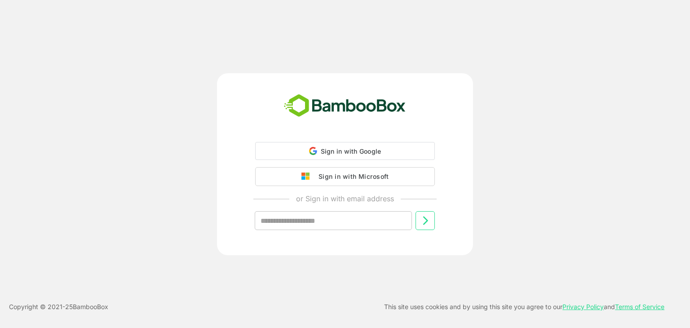  What do you see at coordinates (524, 307) in the screenshot?
I see `p: This site uses cookies and by using this site you agree to our and` at bounding box center [524, 307].